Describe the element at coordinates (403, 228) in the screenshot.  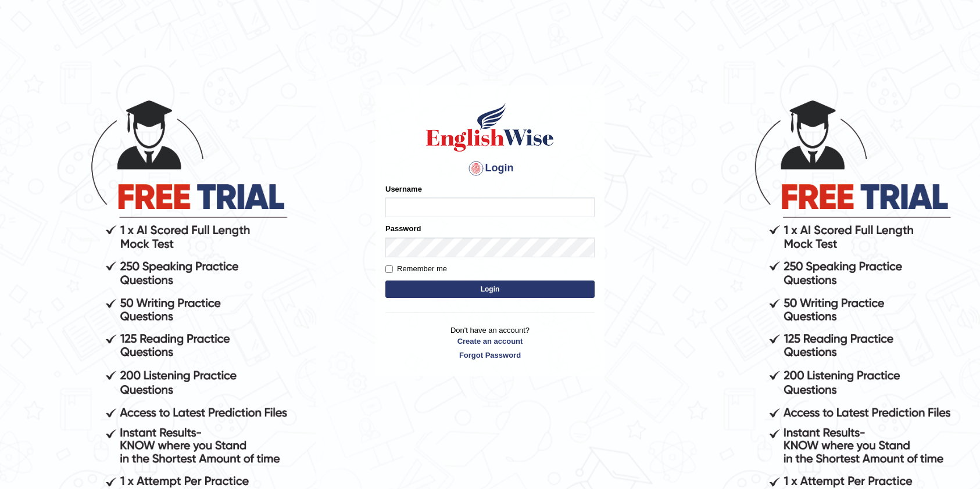
I see `label: Password` at that location.